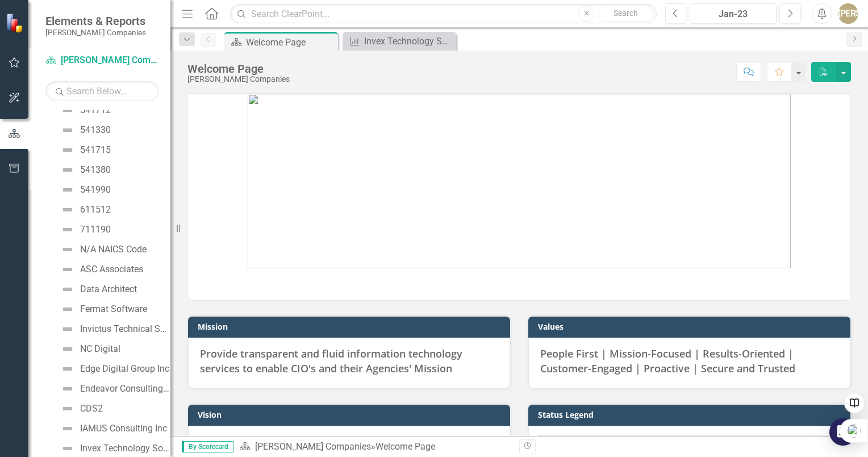 The image size is (868, 457). Describe the element at coordinates (400, 41) in the screenshot. I see `a: Invex Technology Solutions LLC` at that location.